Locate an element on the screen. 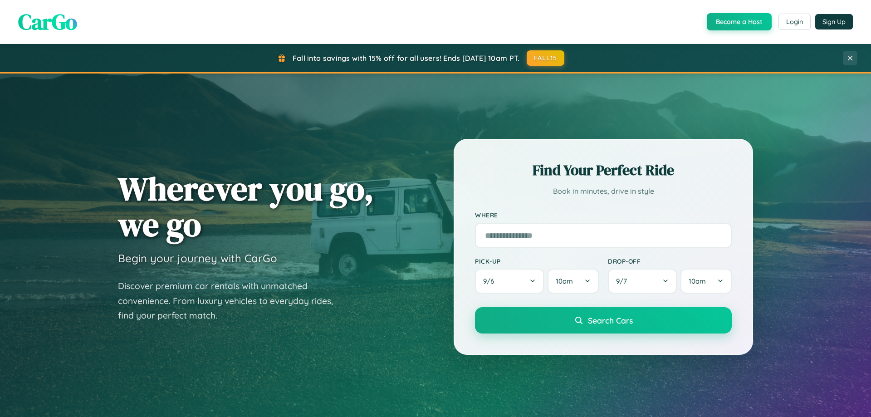  button: Search Cars is located at coordinates (603, 320).